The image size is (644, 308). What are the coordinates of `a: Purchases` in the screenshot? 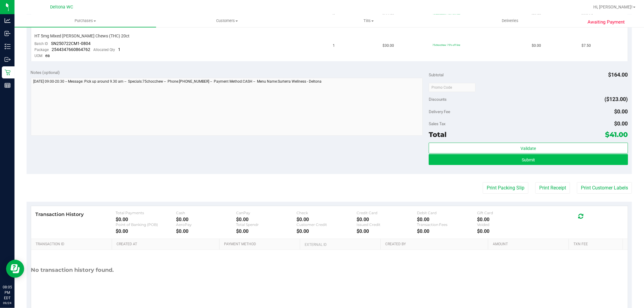 It's located at (85, 21).